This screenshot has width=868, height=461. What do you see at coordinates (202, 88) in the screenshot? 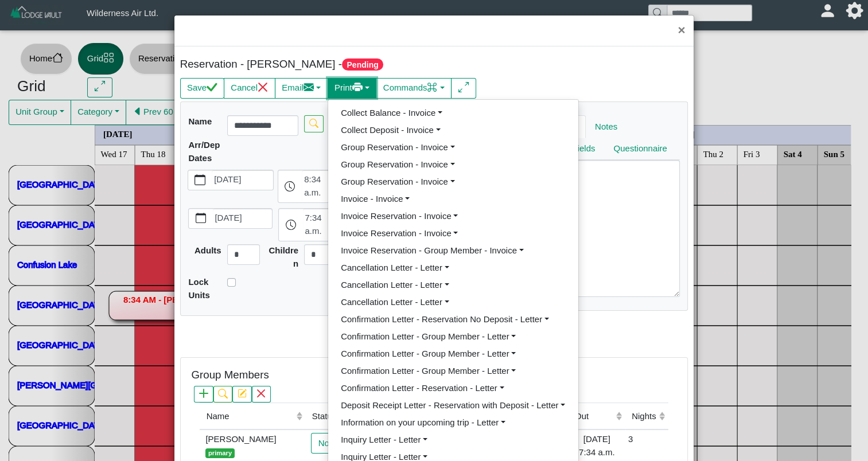
I see `button: Savecheck` at bounding box center [202, 88].